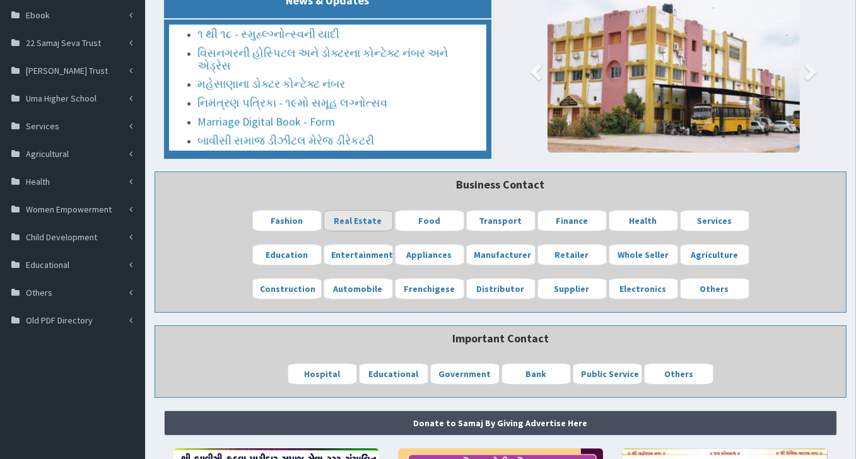 The image size is (856, 459). I want to click on b: Construction, so click(288, 289).